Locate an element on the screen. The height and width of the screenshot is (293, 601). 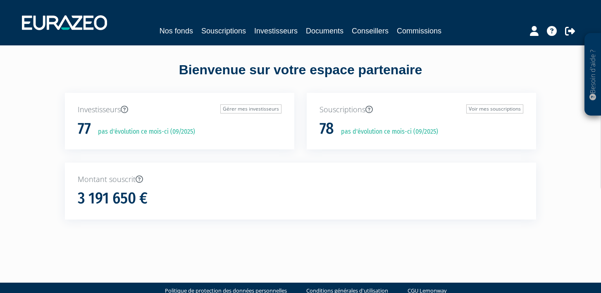
p: Besoin d'aide ? is located at coordinates (593, 75).